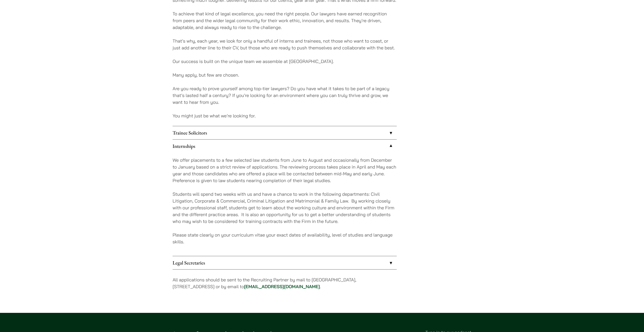  Describe the element at coordinates (285, 20) in the screenshot. I see `p: To achieve that kind of legal excellence, you need the right people. Our lawyers have earned reco...` at that location.